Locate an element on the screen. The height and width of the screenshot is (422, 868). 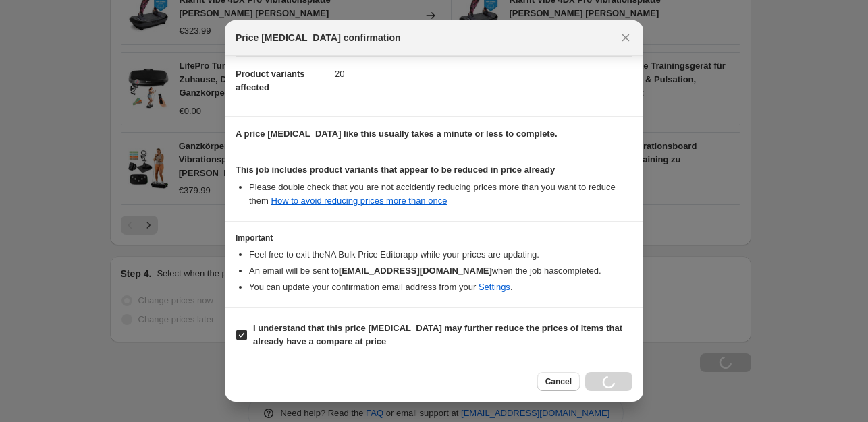
li: An email will be sent to when the job has completed . is located at coordinates (441, 271).